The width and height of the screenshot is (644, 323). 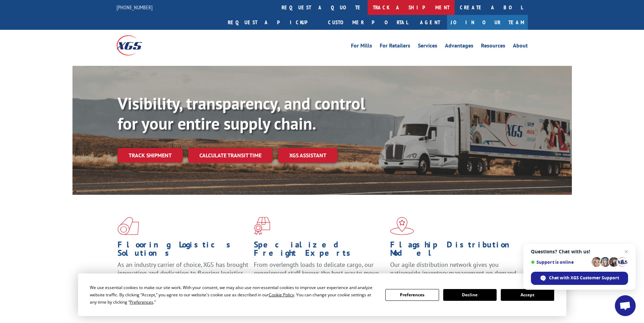 What do you see at coordinates (459, 47) in the screenshot?
I see `a: Advantages` at bounding box center [459, 47].